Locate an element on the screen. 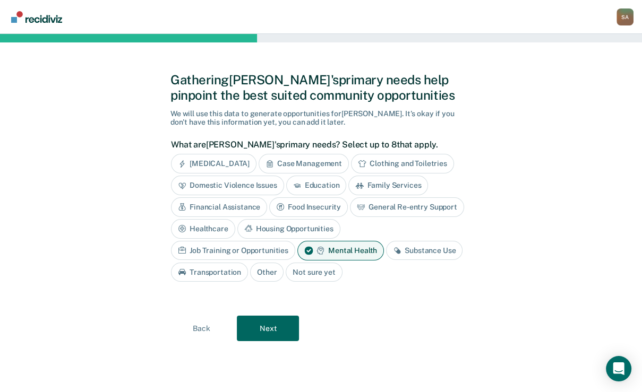  div: Clothing and Toiletries is located at coordinates (402, 163).